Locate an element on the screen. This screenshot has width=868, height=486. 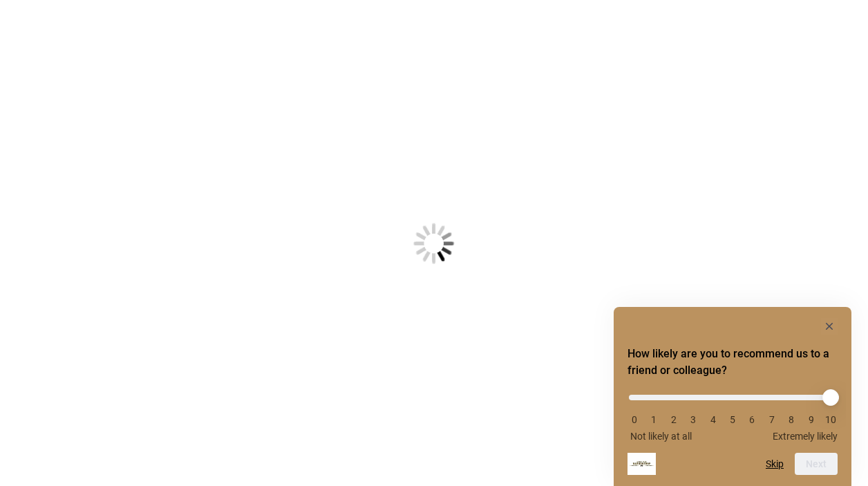
span: Extremely likely is located at coordinates (805, 436).